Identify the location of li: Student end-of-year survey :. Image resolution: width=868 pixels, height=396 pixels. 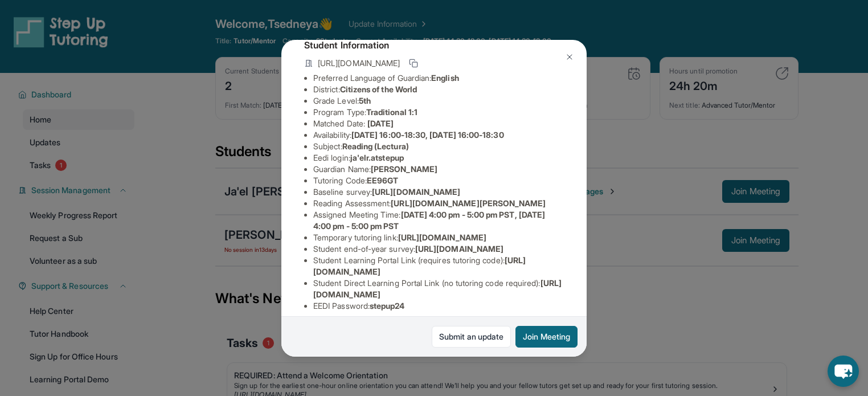
(438, 249).